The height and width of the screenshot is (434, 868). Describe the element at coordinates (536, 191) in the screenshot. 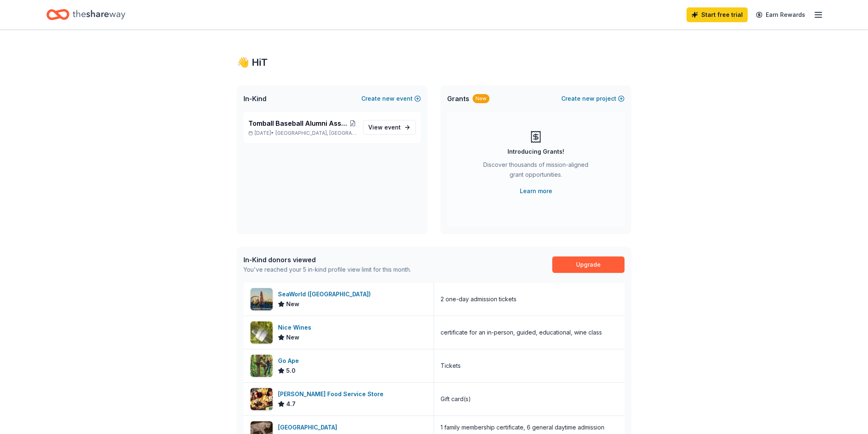

I see `a: Learn more` at that location.